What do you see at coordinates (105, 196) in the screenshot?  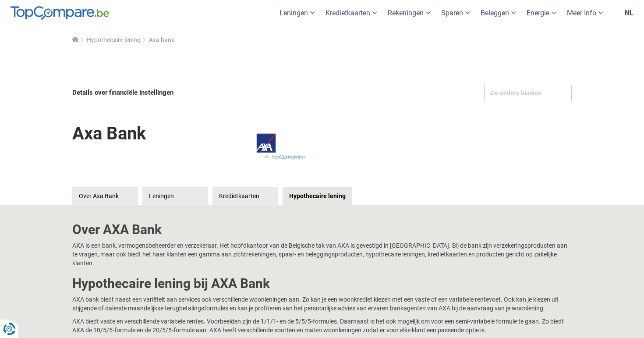 I see `a: Over Axa Bank` at bounding box center [105, 196].